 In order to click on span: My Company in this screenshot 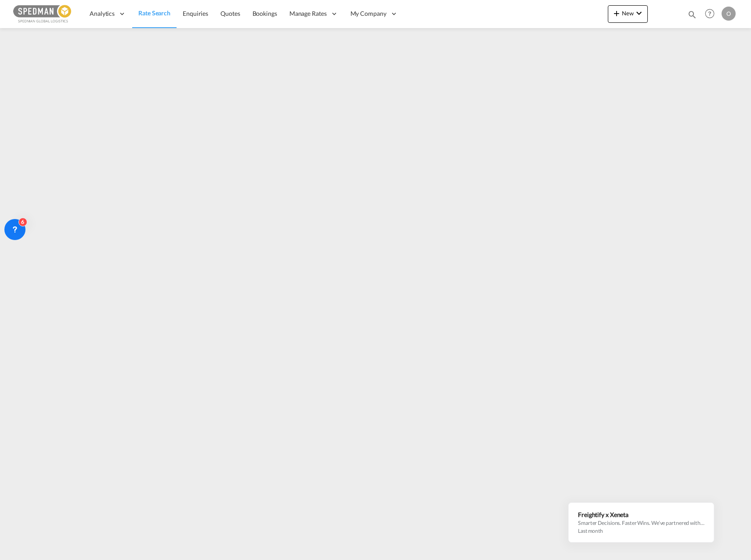, I will do `click(368, 14)`.